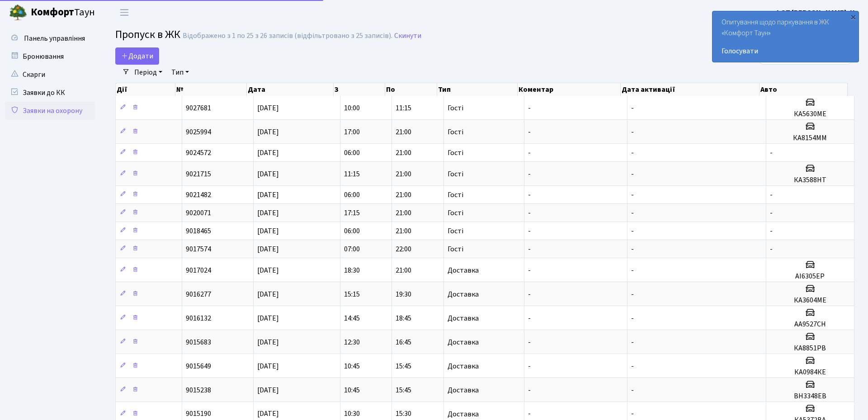 The width and height of the screenshot is (868, 420). Describe the element at coordinates (198, 108) in the screenshot. I see `span: 9027681` at that location.